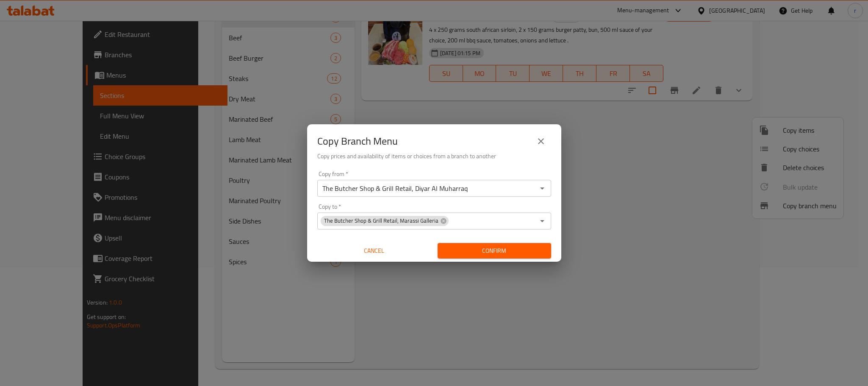 Image resolution: width=868 pixels, height=386 pixels. I want to click on span: The Butcher Shop & Grill Retail, Marassi Galleria, so click(381, 221).